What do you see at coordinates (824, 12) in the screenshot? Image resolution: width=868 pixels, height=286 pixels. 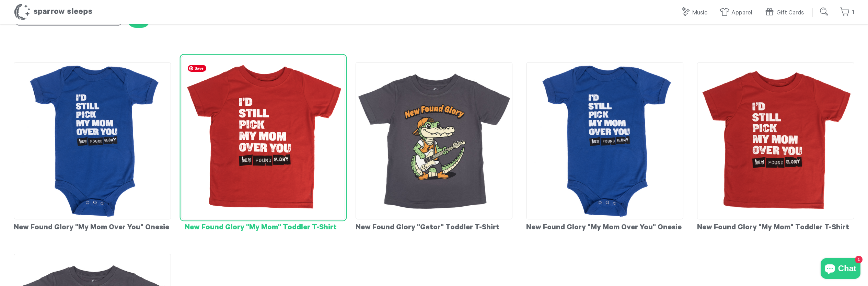 I see `input: Submit` at bounding box center [824, 12].